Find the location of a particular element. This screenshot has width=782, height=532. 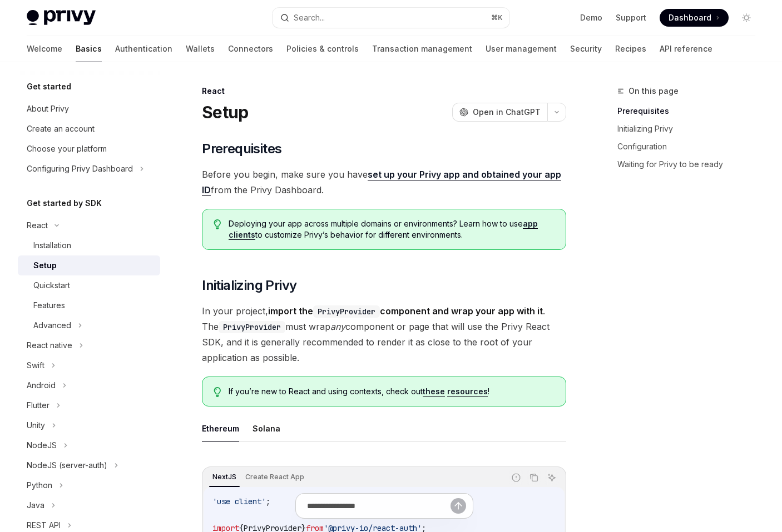

a: Waiting for Privy to be ready is located at coordinates (691, 165).